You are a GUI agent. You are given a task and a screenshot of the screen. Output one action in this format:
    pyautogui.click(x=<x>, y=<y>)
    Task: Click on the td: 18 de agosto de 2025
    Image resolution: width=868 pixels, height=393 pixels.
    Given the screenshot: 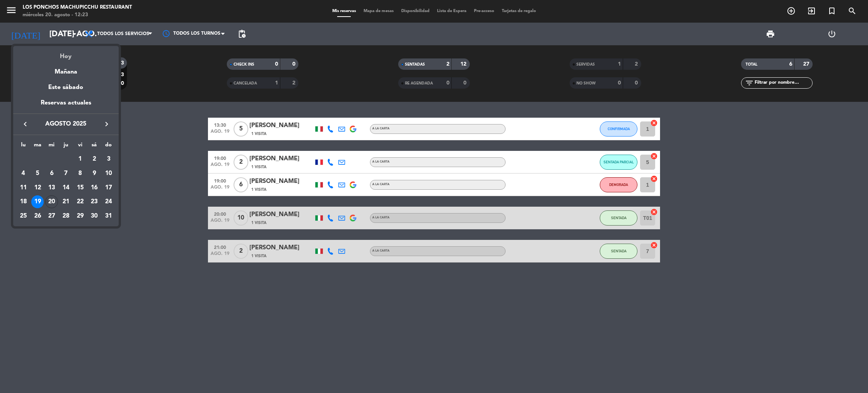 What is the action you would take?
    pyautogui.click(x=23, y=202)
    